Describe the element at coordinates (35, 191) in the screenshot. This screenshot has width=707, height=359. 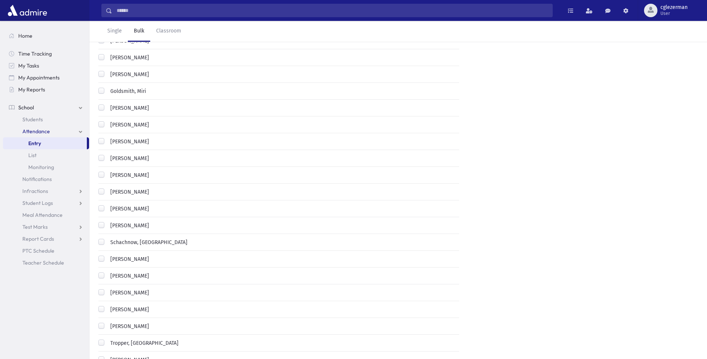
I see `span: Infractions` at that location.